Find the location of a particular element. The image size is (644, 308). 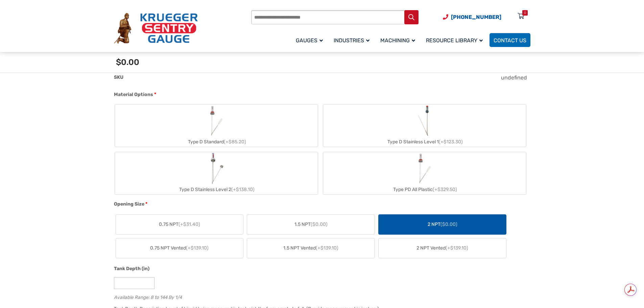

img: Krueger Sentry Gauge is located at coordinates (156, 29).